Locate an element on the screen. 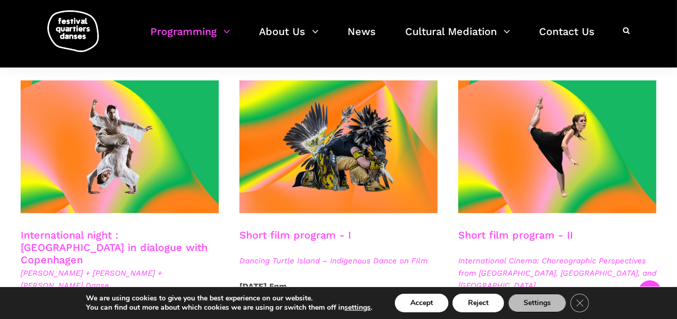 The image size is (677, 319). a: Cultural Mediation is located at coordinates (458, 38).